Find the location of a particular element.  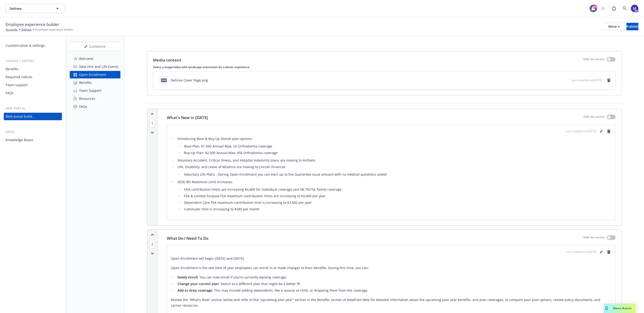

div: 99+ is located at coordinates (595, 7).